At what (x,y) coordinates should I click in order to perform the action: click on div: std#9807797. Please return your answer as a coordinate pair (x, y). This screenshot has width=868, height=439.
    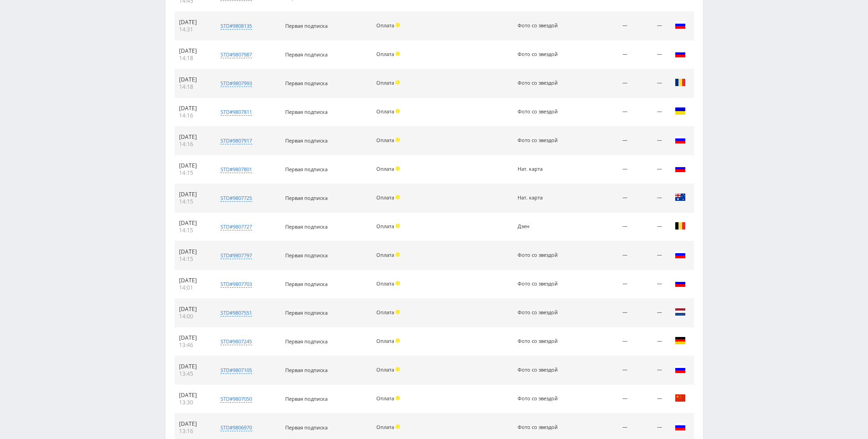
    Looking at the image, I should click on (236, 256).